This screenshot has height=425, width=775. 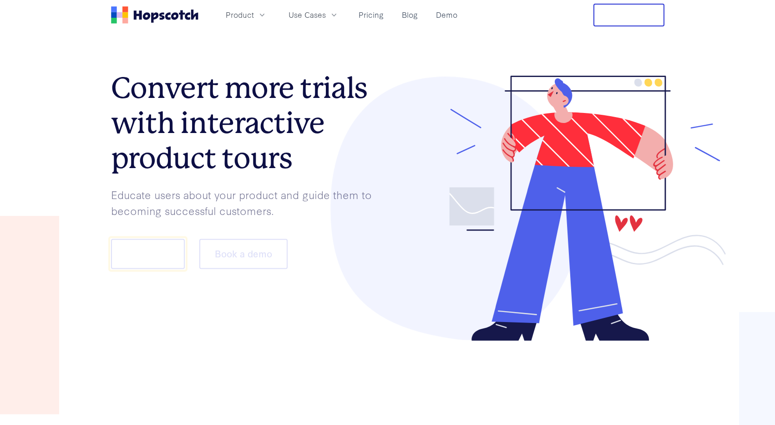 I want to click on a: Free Trial, so click(x=629, y=15).